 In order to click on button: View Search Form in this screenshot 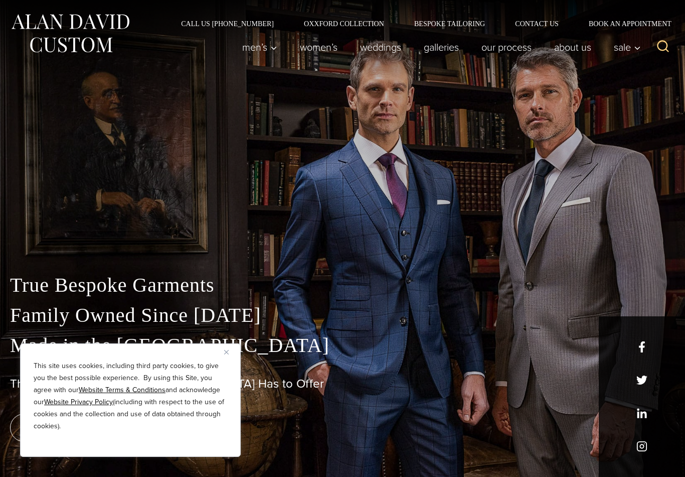, I will do `click(663, 47)`.